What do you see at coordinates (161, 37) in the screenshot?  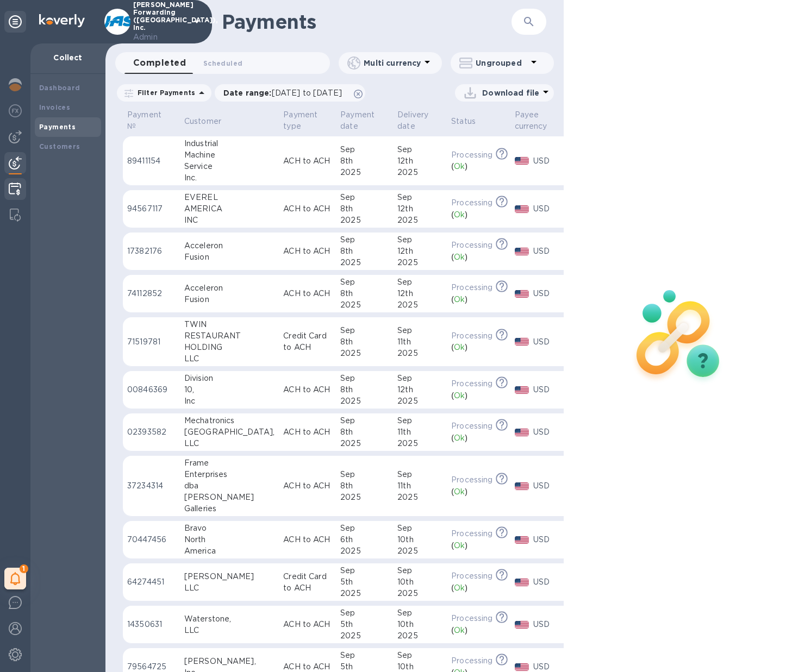 I see `p: Admin` at bounding box center [161, 37].